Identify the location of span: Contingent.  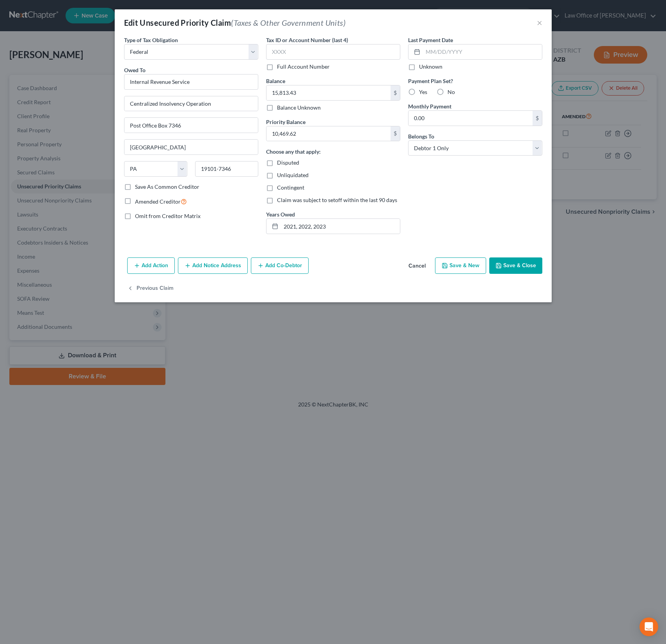
(291, 187).